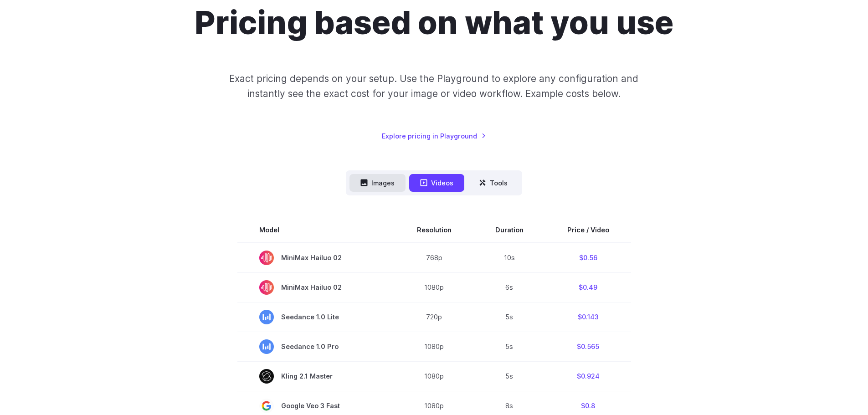  I want to click on a: Explore pricing in Playground, so click(434, 135).